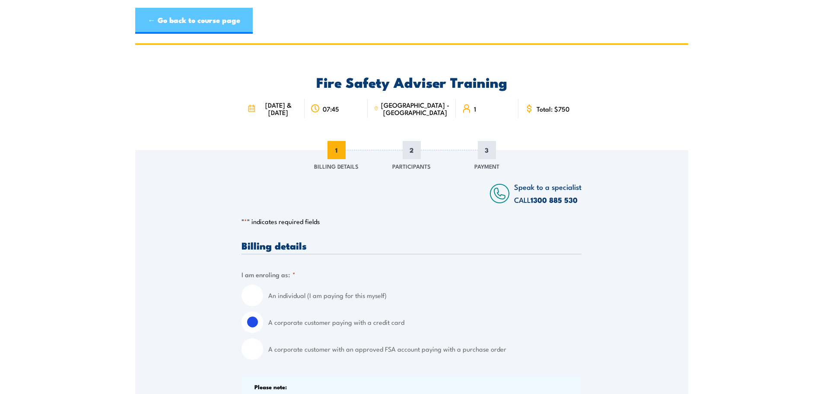 This screenshot has width=823, height=394. I want to click on label: A corporate customer with an approved FSA account paying with a purchase order, so click(425, 349).